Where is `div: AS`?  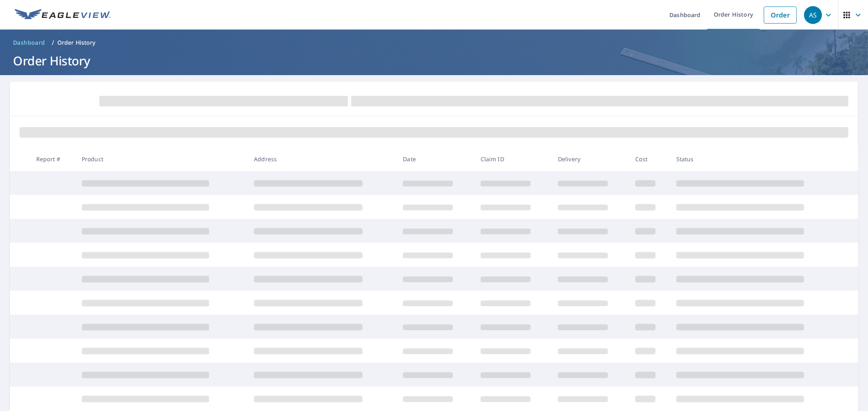
div: AS is located at coordinates (812, 15).